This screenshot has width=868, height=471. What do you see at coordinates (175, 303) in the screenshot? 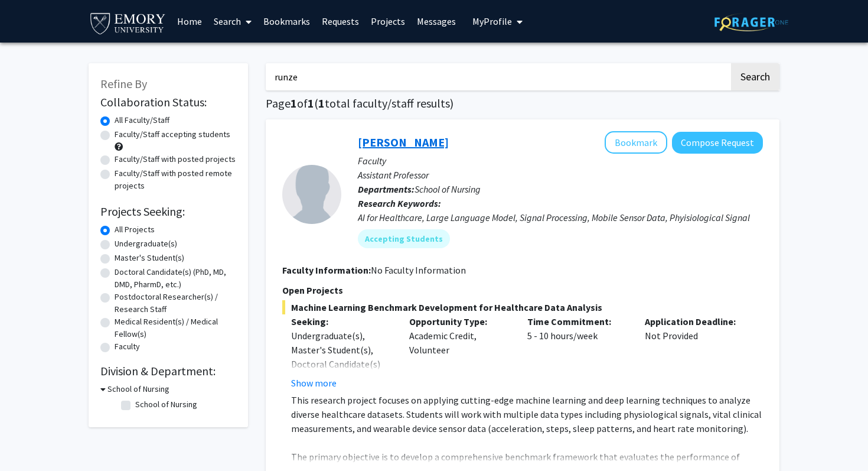
I see `label: Postdoctoral Researcher(s) / Research Staff` at bounding box center [175, 303].